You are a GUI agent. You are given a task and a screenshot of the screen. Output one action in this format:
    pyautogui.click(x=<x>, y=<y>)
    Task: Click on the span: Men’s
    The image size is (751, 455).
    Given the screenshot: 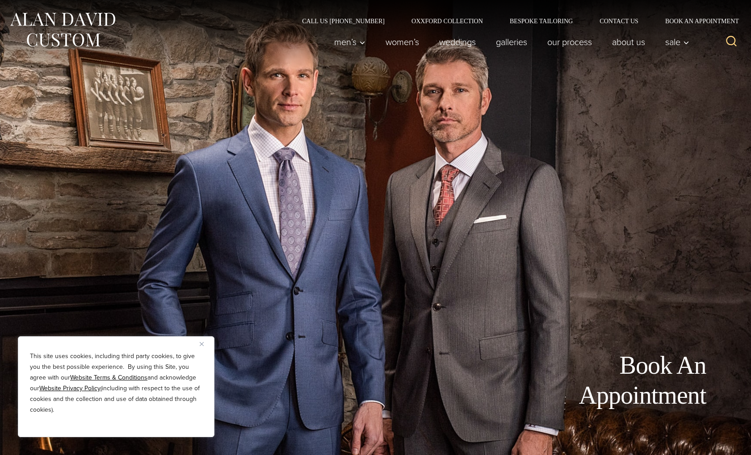 What is the action you would take?
    pyautogui.click(x=350, y=42)
    